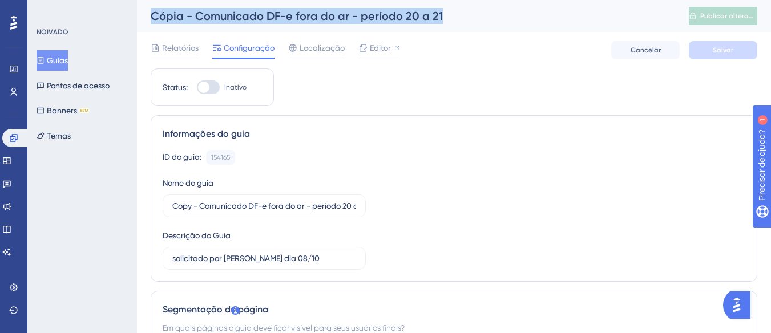 The height and width of the screenshot is (333, 771). What do you see at coordinates (220, 158) in the screenshot?
I see `font: 154165` at bounding box center [220, 158].